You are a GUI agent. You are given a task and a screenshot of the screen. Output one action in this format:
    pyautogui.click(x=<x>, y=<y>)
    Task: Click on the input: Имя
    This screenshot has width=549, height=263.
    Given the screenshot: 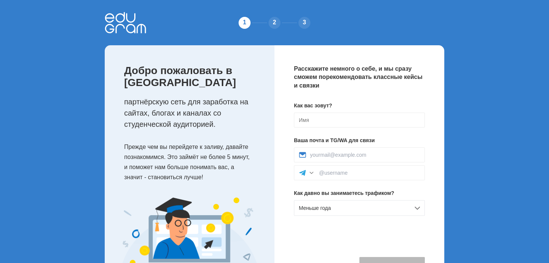 What is the action you would take?
    pyautogui.click(x=359, y=120)
    